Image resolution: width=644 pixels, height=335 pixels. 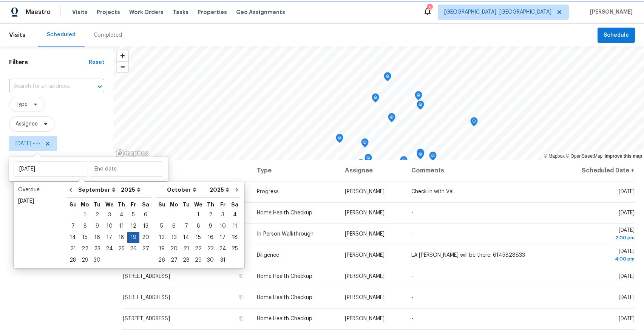 What do you see at coordinates (97, 215) in the screenshot?
I see `div: Tue Sep 02 2025` at bounding box center [97, 215].